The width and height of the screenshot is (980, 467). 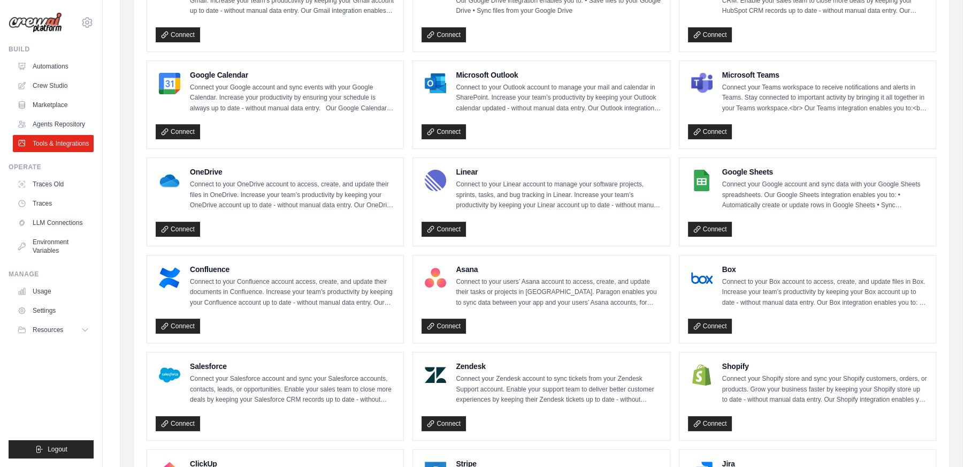 I want to click on img: Box Logo, so click(x=702, y=278).